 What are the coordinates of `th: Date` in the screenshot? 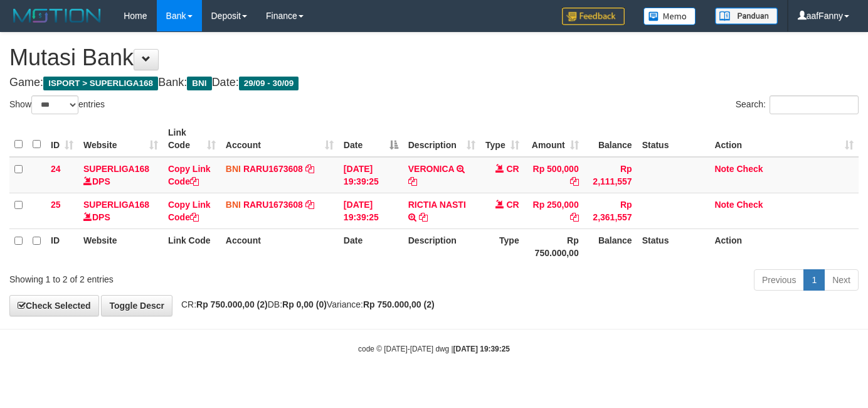 It's located at (371, 246).